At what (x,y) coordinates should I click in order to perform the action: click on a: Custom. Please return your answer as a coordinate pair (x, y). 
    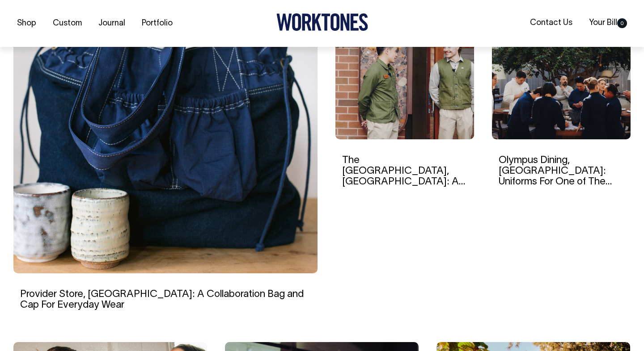
    Looking at the image, I should click on (67, 23).